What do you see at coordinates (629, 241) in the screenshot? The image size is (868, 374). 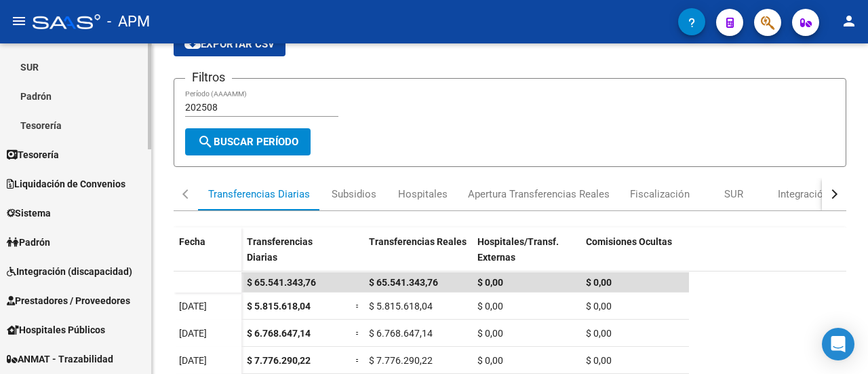 I see `span: Comisiones Ocultas` at bounding box center [629, 241].